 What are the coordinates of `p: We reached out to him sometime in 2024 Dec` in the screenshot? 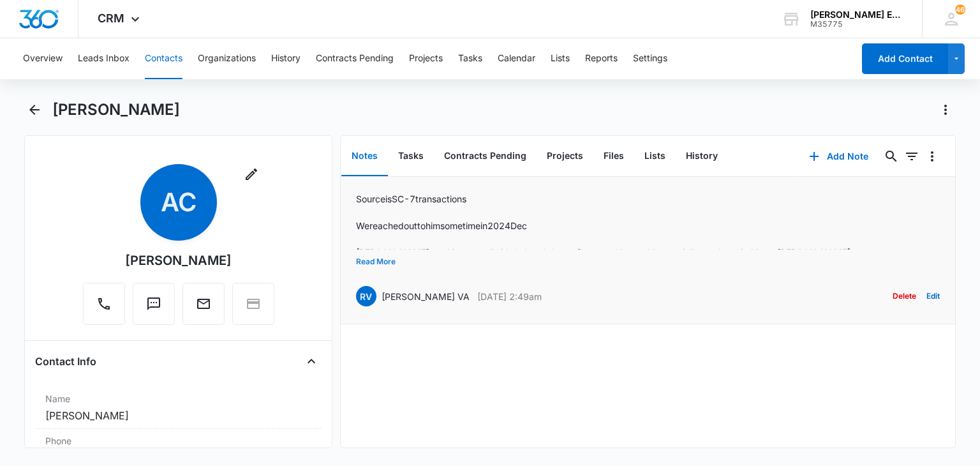 It's located at (648, 225).